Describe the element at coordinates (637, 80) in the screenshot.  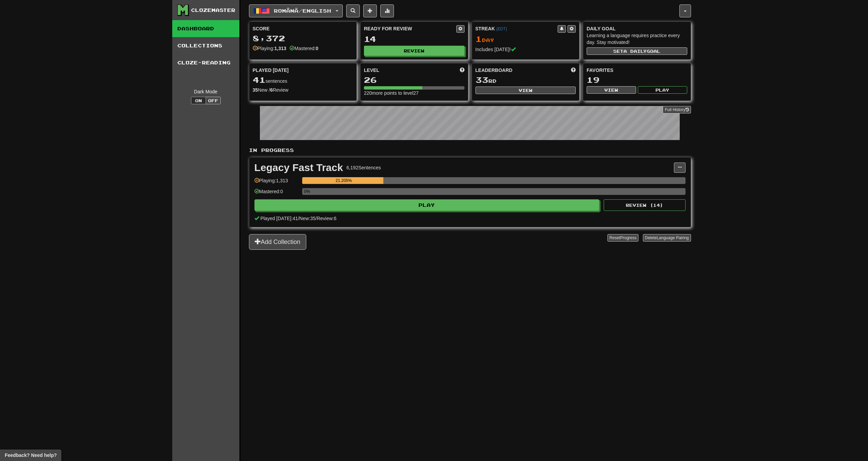
I see `div: 19` at that location.